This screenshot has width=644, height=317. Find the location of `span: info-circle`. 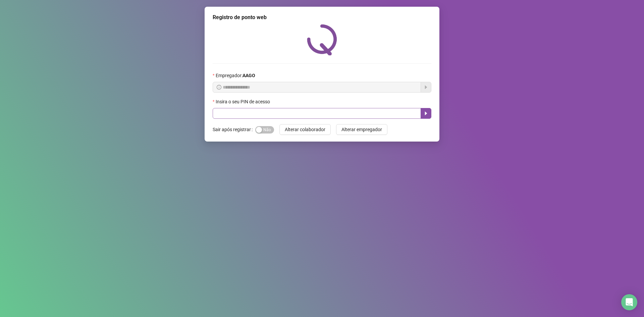

span: info-circle is located at coordinates (219, 87).